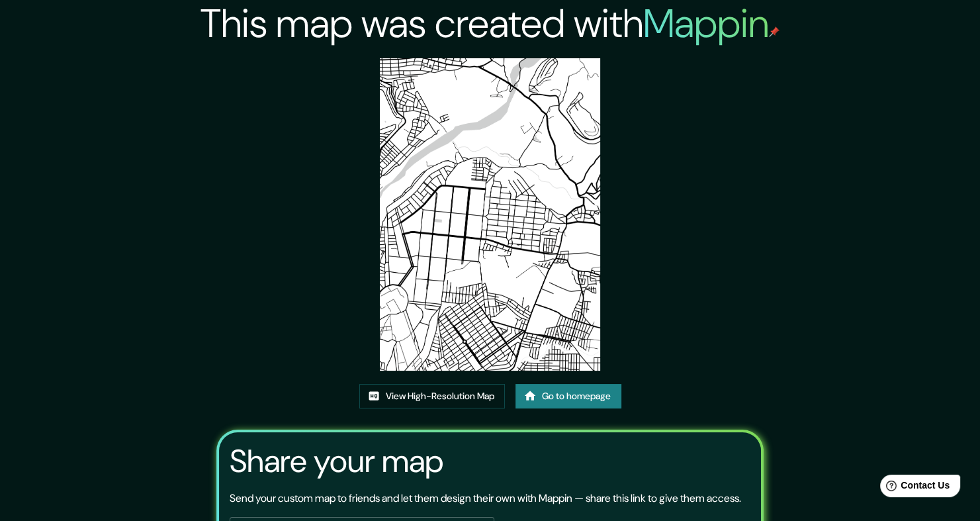 The width and height of the screenshot is (980, 521). What do you see at coordinates (490, 214) in the screenshot?
I see `img: created-map` at bounding box center [490, 214].